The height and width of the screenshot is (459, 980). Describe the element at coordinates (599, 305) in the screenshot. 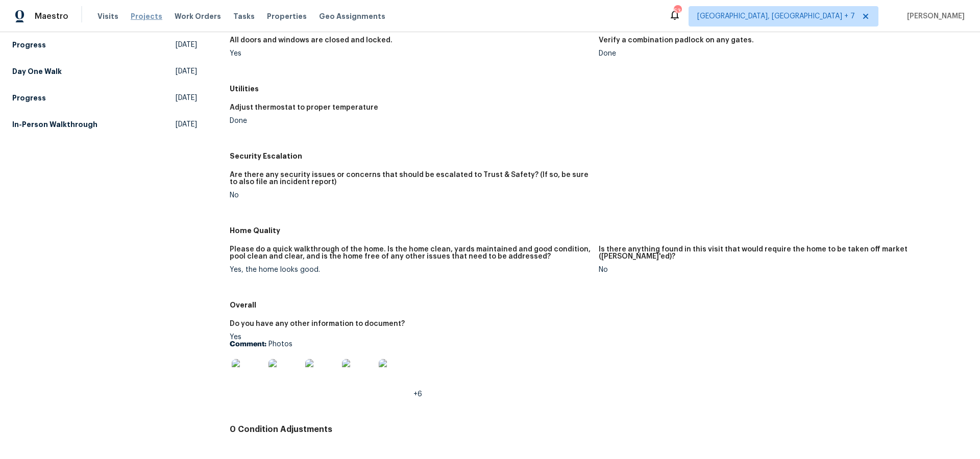

I see `h5: Overall` at that location.